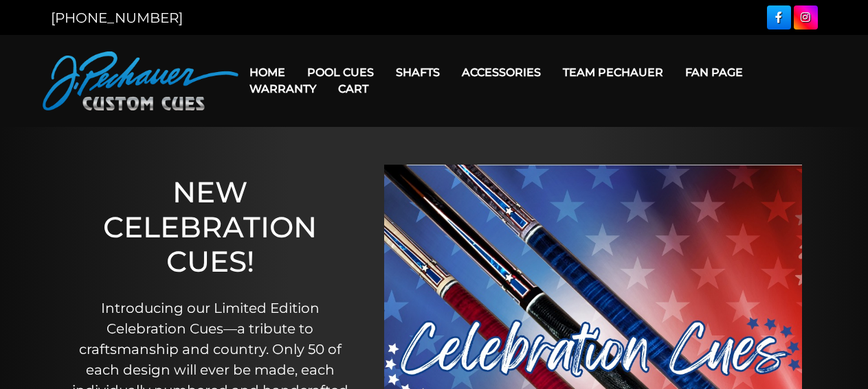 The image size is (868, 389). What do you see at coordinates (340, 72) in the screenshot?
I see `a: Pool Cues` at bounding box center [340, 72].